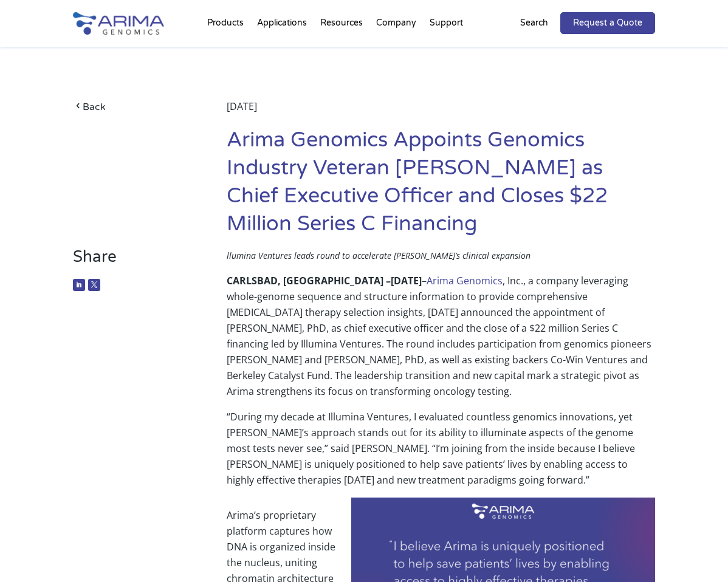  What do you see at coordinates (119, 23) in the screenshot?
I see `img: Arima-Genomics-logo` at bounding box center [119, 23].